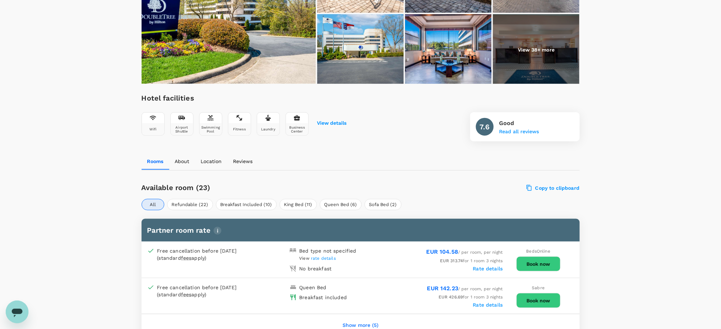  I want to click on span: EUR 104.58, so click(442, 252).